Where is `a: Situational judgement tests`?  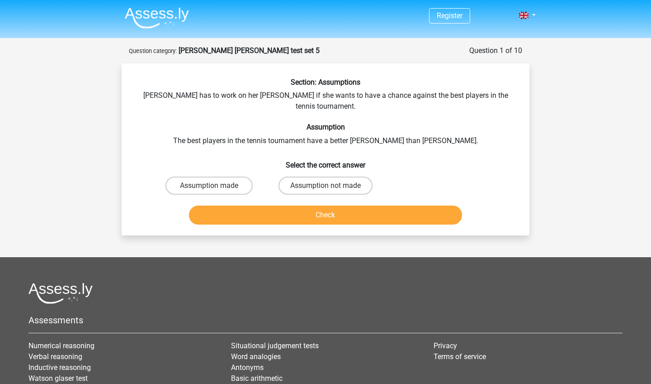 a: Situational judgement tests is located at coordinates (275, 345).